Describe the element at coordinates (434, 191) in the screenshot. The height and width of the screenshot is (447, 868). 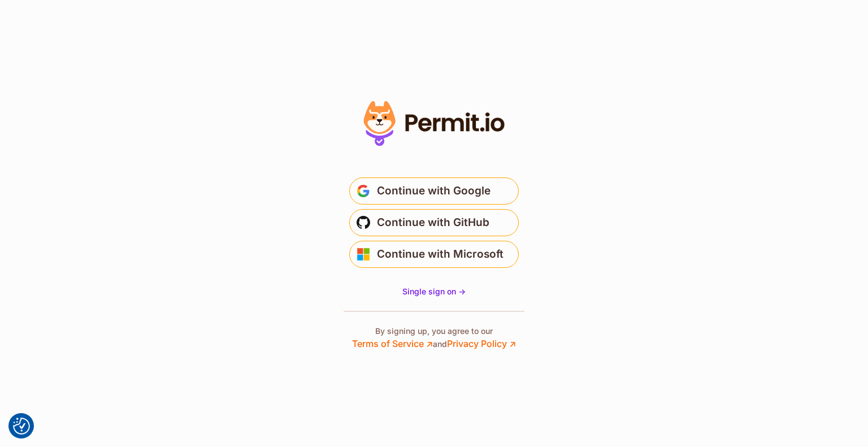
I see `button: Continue with Google` at that location.